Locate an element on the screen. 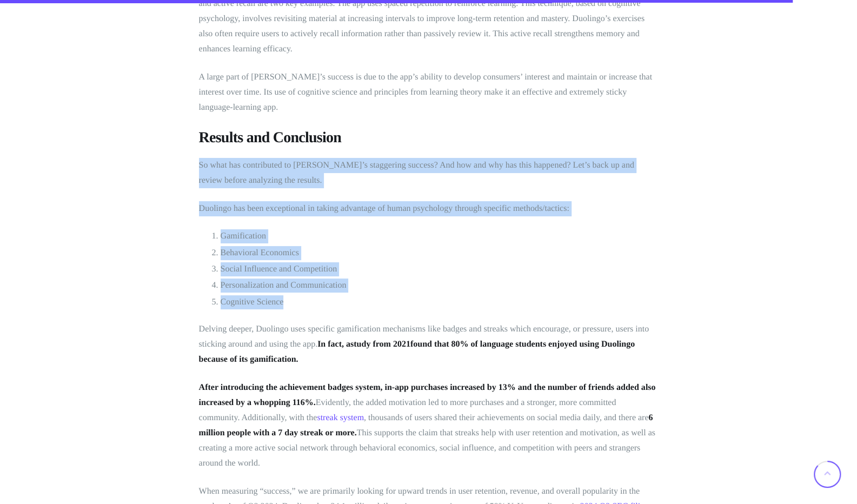  strong: In fact, a is located at coordinates (333, 343).